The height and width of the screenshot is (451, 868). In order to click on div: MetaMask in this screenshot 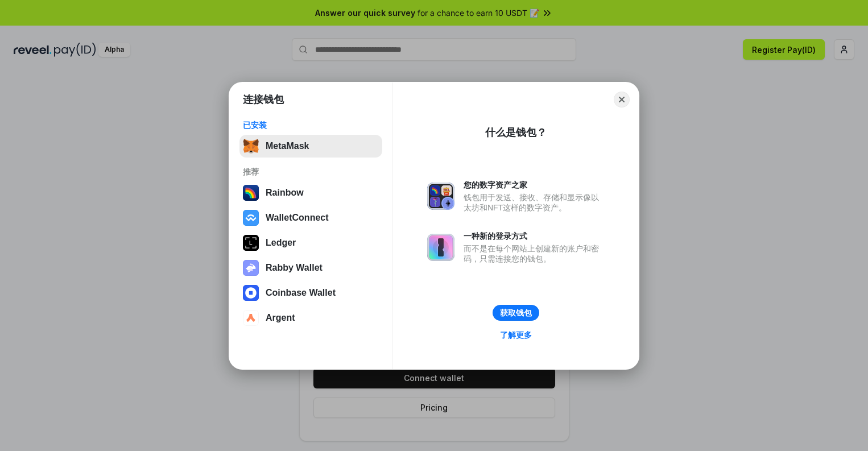, I will do `click(288, 146)`.